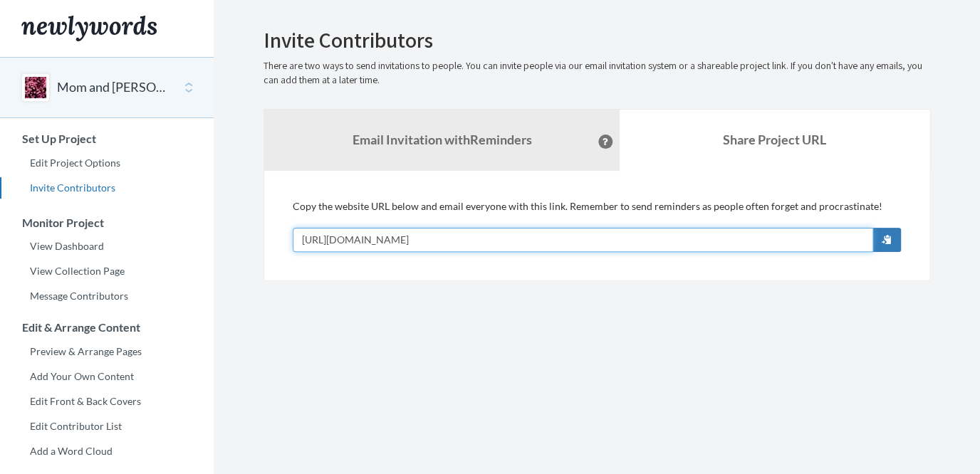 This screenshot has width=980, height=474. I want to click on strong: Email Invitation with Reminders, so click(442, 139).